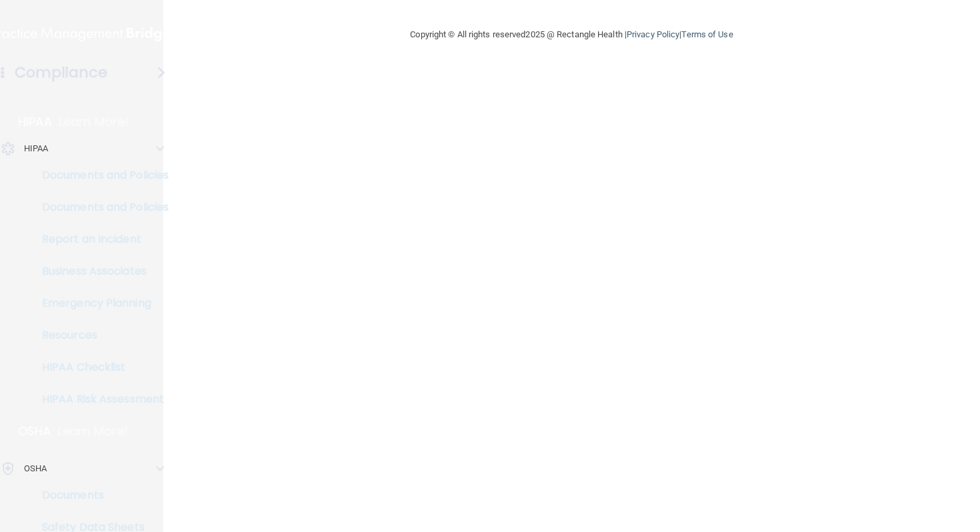 The width and height of the screenshot is (980, 532). Describe the element at coordinates (61, 73) in the screenshot. I see `h4: Compliance` at that location.